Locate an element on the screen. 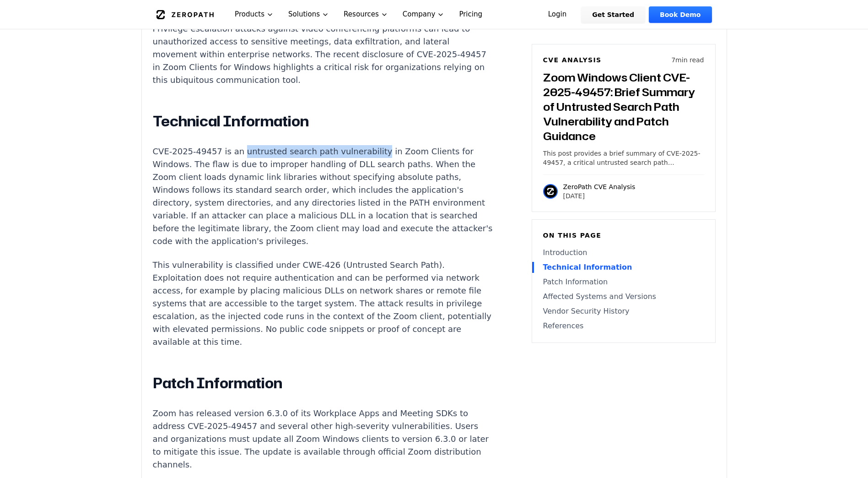  h6: CVE Analysis is located at coordinates (573, 60).